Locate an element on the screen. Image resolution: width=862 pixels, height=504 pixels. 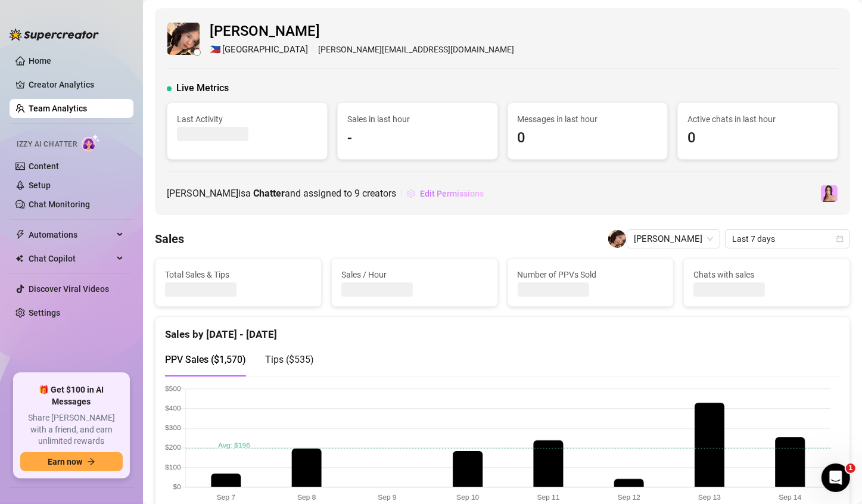
span: calendar is located at coordinates (840, 239).